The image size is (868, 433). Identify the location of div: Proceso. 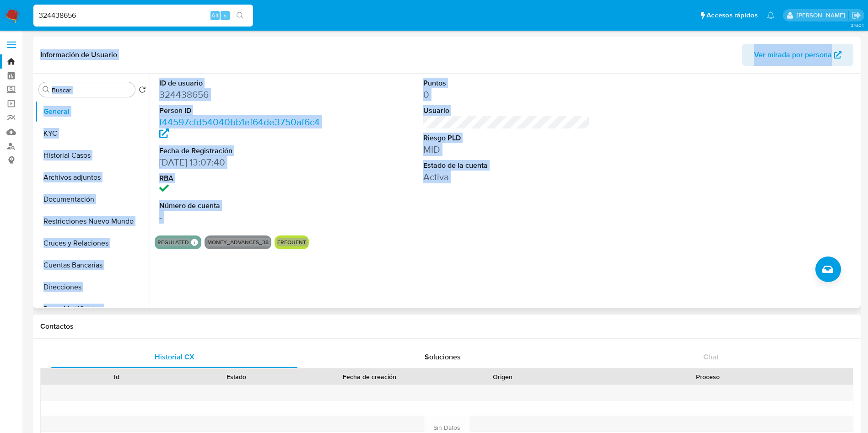
(708, 377).